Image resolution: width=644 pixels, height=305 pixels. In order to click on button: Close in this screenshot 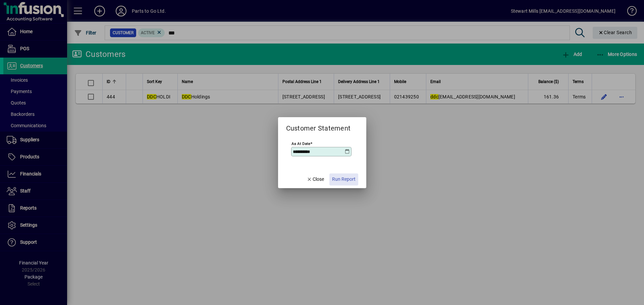, I will do `click(315, 180)`.